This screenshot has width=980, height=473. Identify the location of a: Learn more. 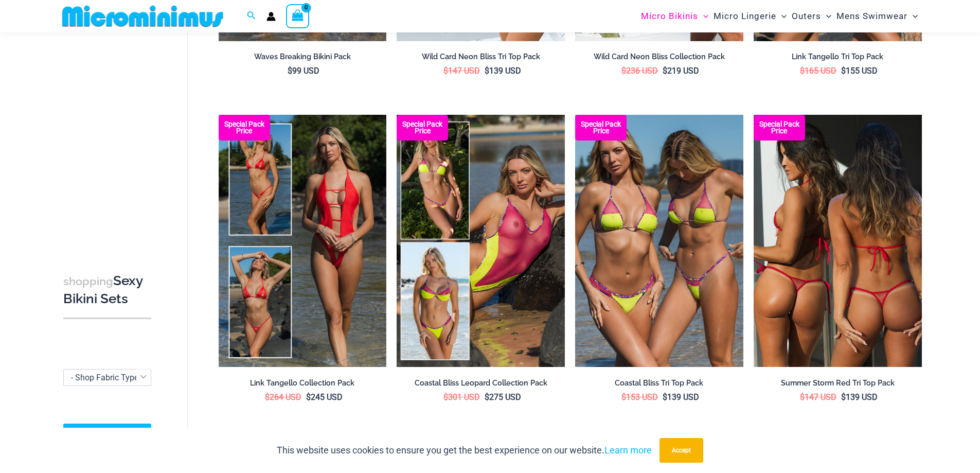
(629, 450).